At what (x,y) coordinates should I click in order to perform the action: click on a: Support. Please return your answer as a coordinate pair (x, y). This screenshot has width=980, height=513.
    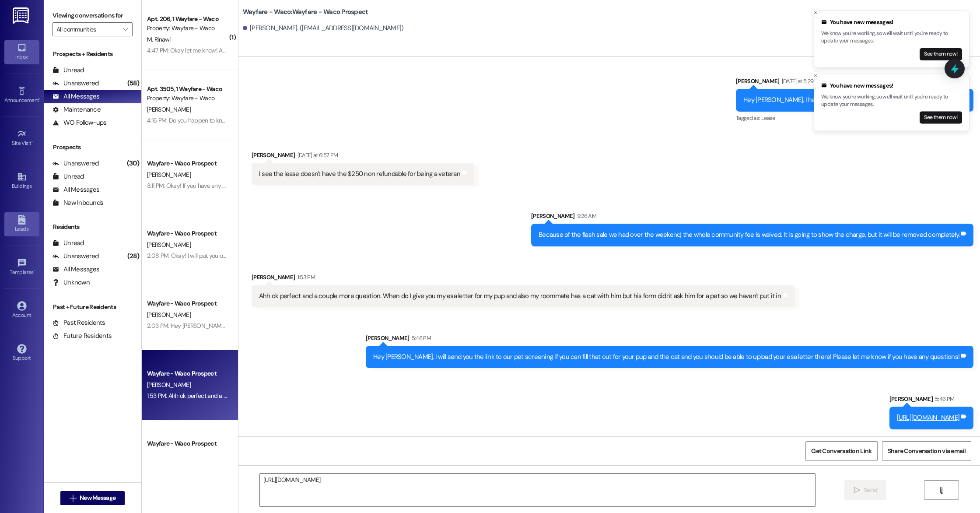
    Looking at the image, I should click on (22, 353).